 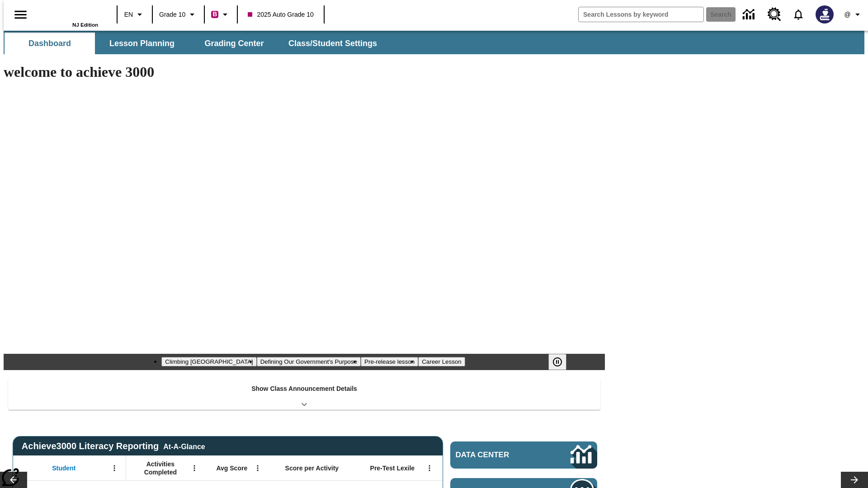 What do you see at coordinates (209, 361) in the screenshot?
I see `button: Slide 1 Climbing Mount Tai` at bounding box center [209, 361].